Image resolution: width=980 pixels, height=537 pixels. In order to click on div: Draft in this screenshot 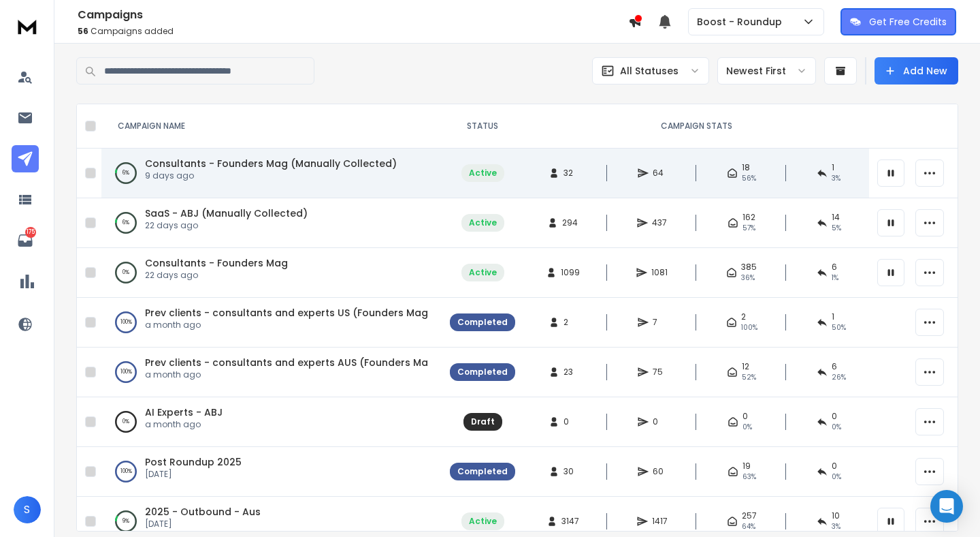, I will do `click(483, 421)`.